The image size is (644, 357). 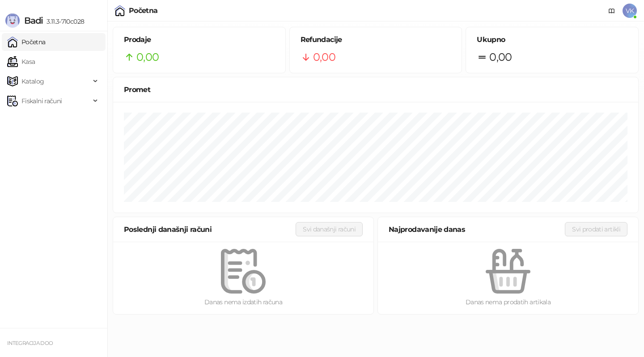 I want to click on a: Početna, so click(x=26, y=42).